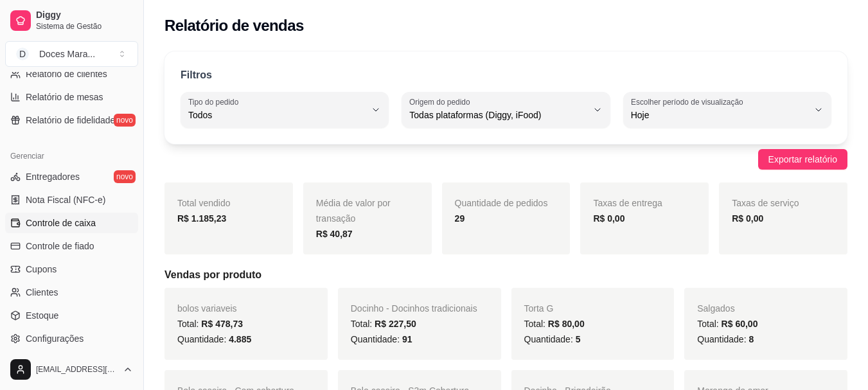 The width and height of the screenshot is (868, 390). I want to click on span: Controle de caixa, so click(60, 223).